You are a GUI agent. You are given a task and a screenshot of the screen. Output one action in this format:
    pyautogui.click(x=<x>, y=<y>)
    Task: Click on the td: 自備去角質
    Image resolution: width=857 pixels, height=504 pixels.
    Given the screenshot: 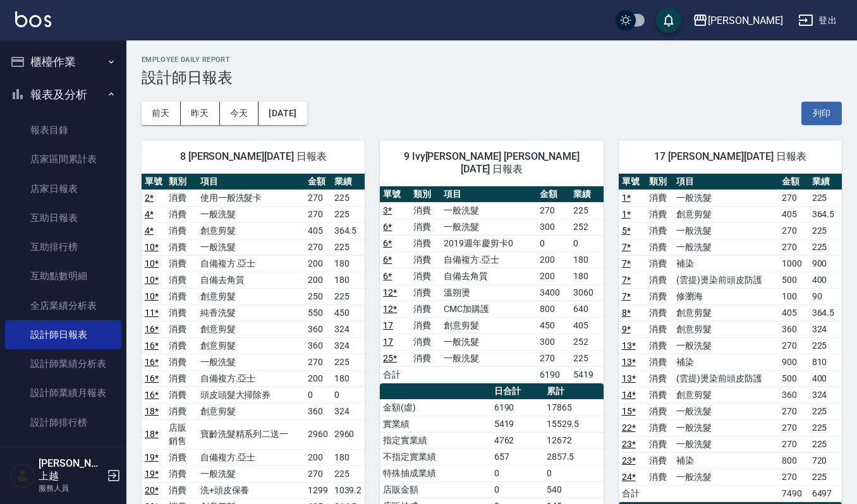 What is the action you would take?
    pyautogui.click(x=488, y=276)
    